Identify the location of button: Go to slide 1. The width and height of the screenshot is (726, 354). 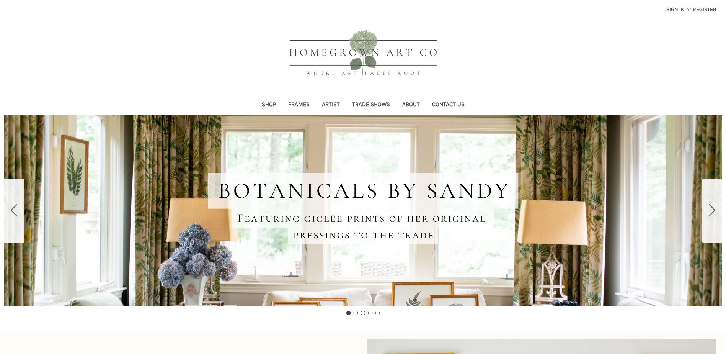
(349, 313).